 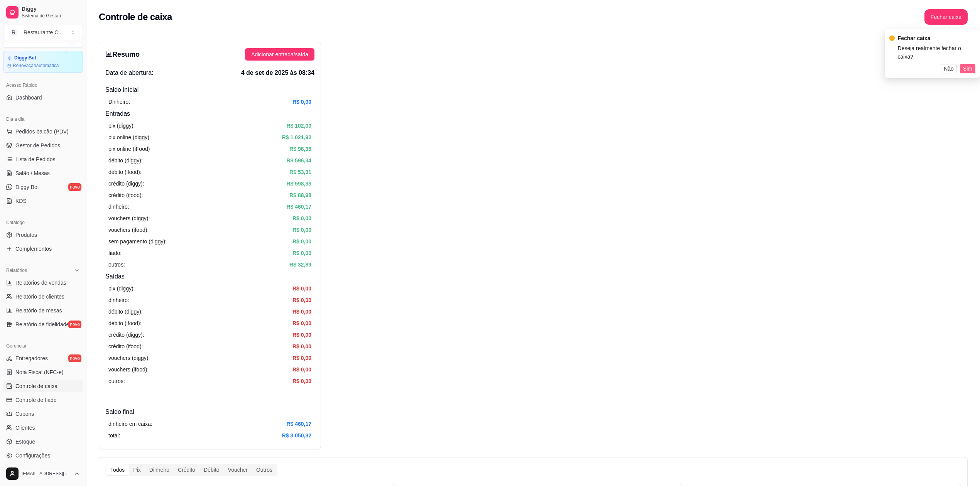 I want to click on span: Relatório de clientes, so click(x=40, y=297).